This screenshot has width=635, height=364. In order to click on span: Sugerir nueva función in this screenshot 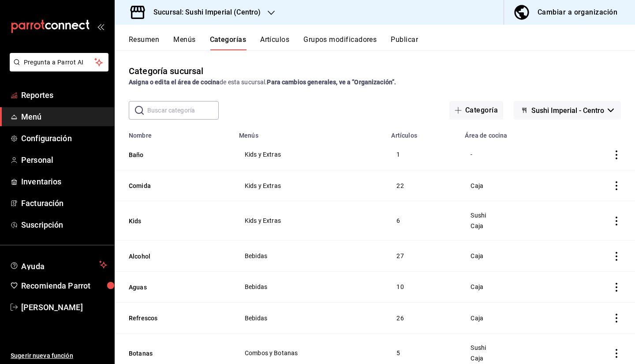, I will do `click(58, 356)`.